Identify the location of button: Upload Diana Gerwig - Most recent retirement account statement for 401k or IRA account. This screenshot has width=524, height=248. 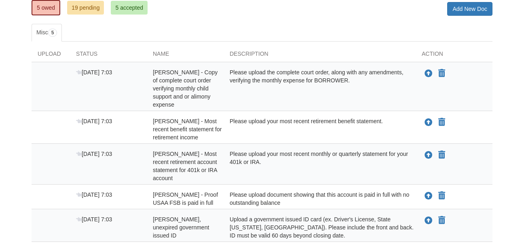
(429, 155).